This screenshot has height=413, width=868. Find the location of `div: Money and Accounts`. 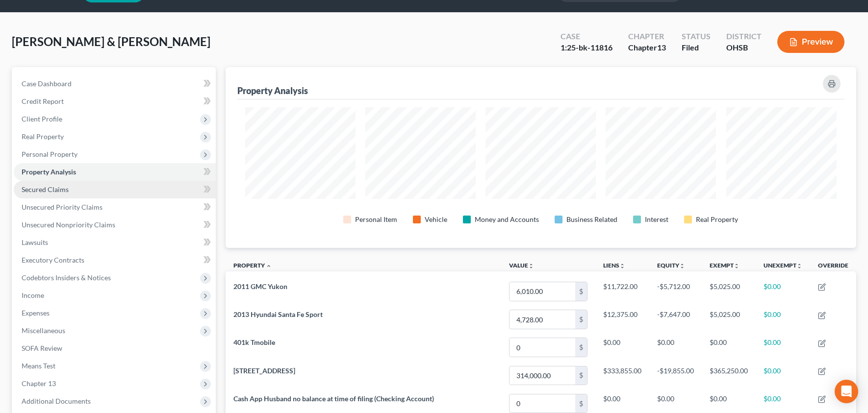

div: Money and Accounts is located at coordinates (507, 219).